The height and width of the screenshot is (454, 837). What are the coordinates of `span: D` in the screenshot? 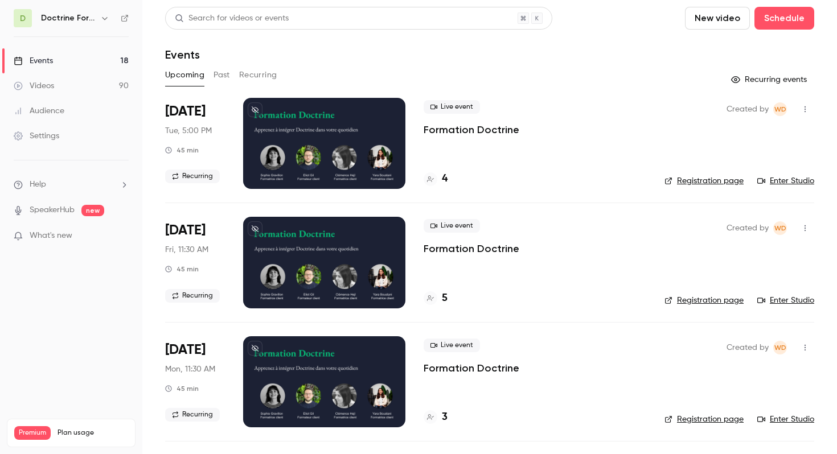 It's located at (23, 18).